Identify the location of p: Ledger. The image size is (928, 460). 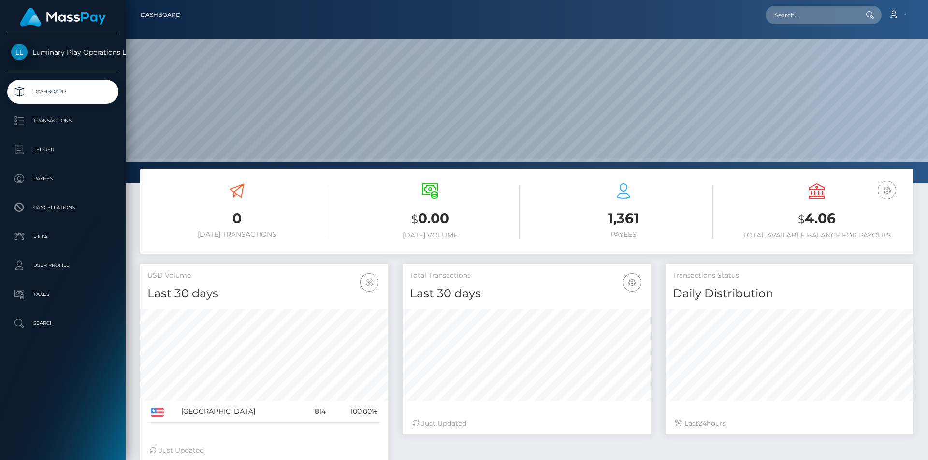
(63, 150).